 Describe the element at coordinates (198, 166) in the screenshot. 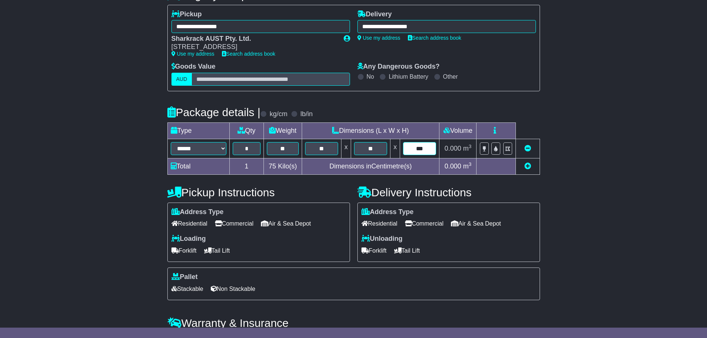

I see `td: Total` at that location.